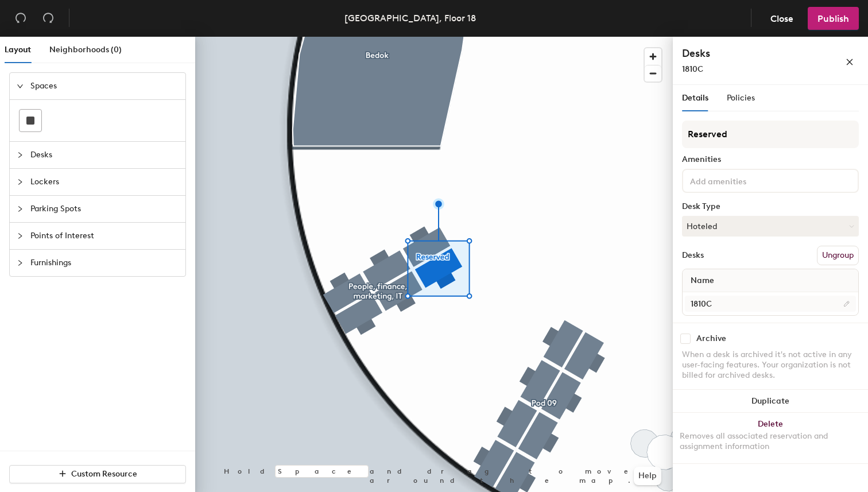 The image size is (868, 492). I want to click on span: Neighborhoods (0), so click(85, 50).